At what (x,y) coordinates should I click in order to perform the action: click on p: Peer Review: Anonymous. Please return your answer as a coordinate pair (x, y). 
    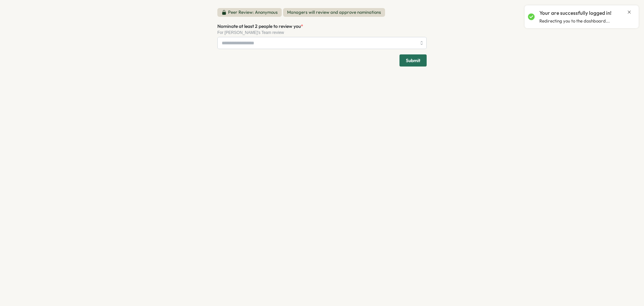
    Looking at the image, I should click on (253, 12).